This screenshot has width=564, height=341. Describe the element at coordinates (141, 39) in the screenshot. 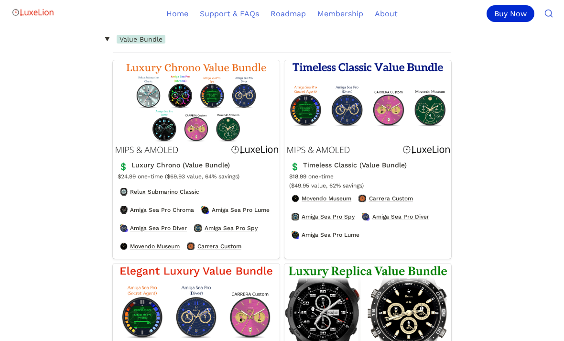

I see `span: Value Bundle` at that location.